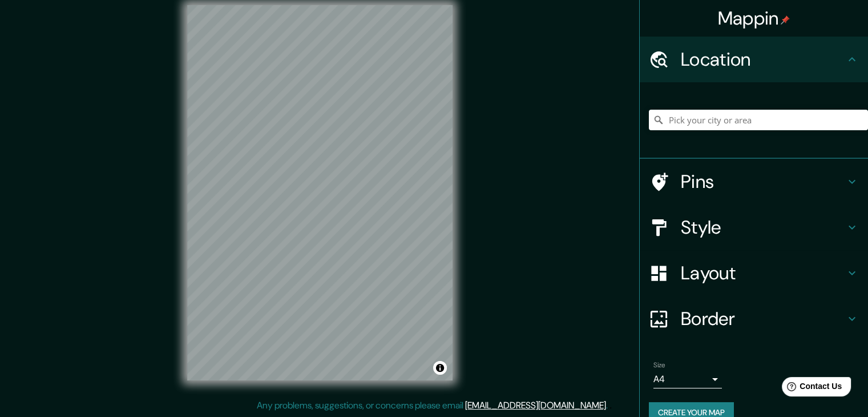  I want to click on div: Border, so click(754, 319).